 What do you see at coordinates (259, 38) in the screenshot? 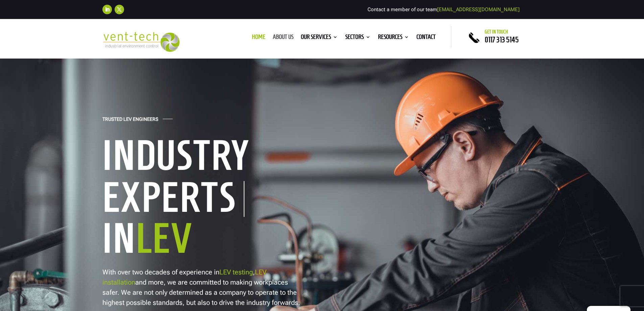
I see `a: Home` at bounding box center [259, 38].